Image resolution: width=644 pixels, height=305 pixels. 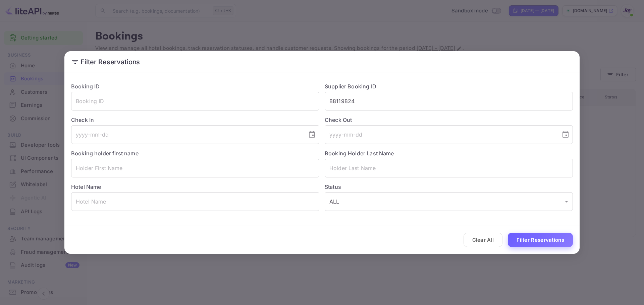 I want to click on label: Check In, so click(x=195, y=120).